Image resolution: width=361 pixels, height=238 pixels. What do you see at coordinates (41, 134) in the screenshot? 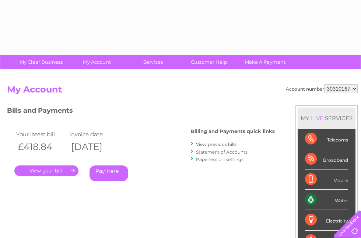
I see `td: Your latest bill` at bounding box center [41, 134].